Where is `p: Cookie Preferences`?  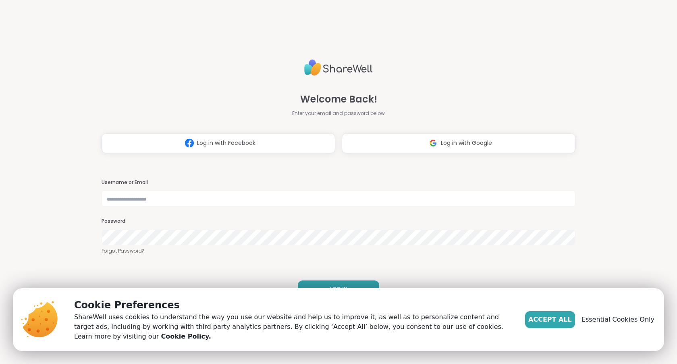
p: Cookie Preferences is located at coordinates (293, 305).